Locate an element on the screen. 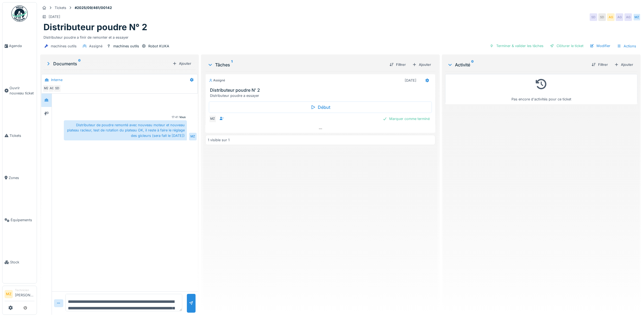  strong: #2025/09/461/00142 is located at coordinates (93, 8).